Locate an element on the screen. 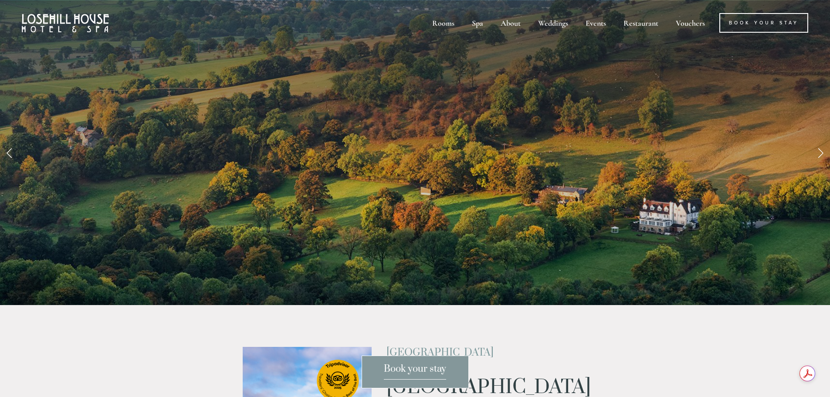  div: Rooms is located at coordinates (443, 23).